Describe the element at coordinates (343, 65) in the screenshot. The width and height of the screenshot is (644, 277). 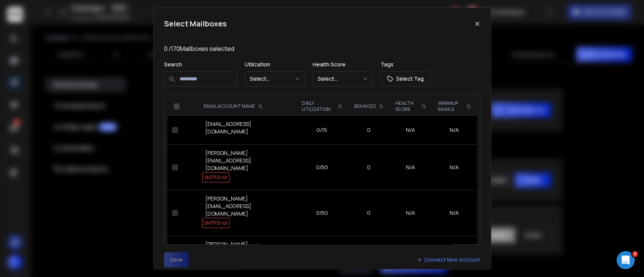
I see `p: Health Score` at that location.